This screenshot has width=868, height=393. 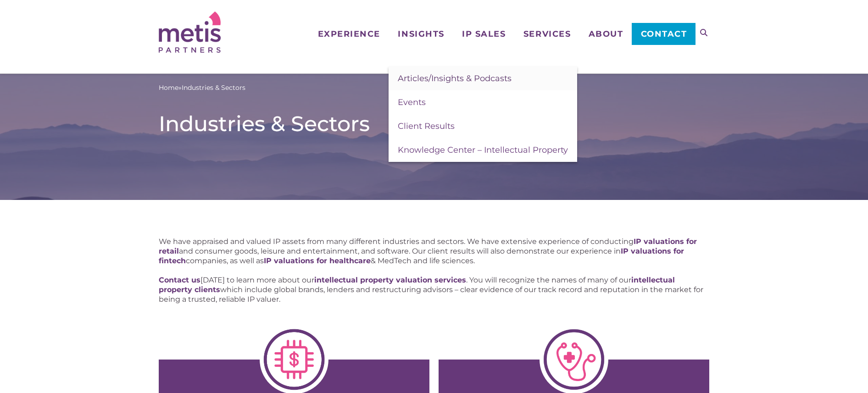 What do you see at coordinates (317, 261) in the screenshot?
I see `strong: IP valuations for healthcare` at bounding box center [317, 261].